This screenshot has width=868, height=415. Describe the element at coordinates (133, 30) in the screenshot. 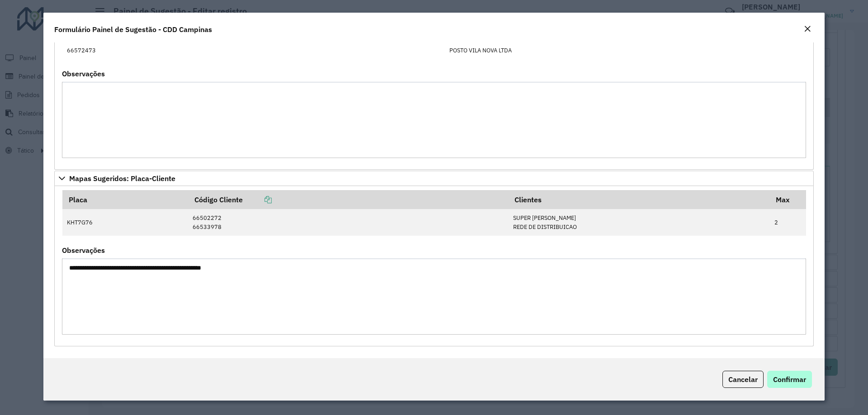

I see `h4: Formulário Painel de Sugestão - CDD Campinas` at that location.